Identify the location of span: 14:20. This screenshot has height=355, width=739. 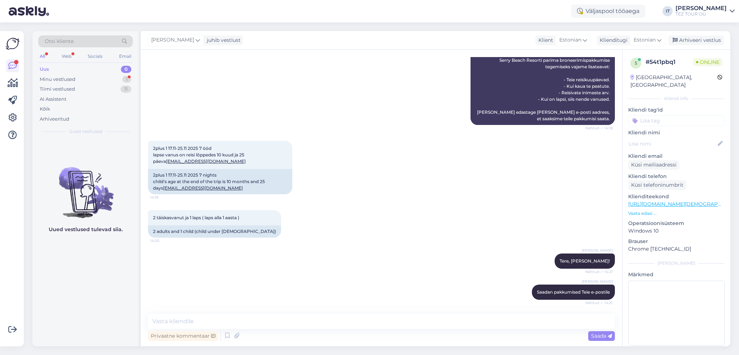
(164, 240).